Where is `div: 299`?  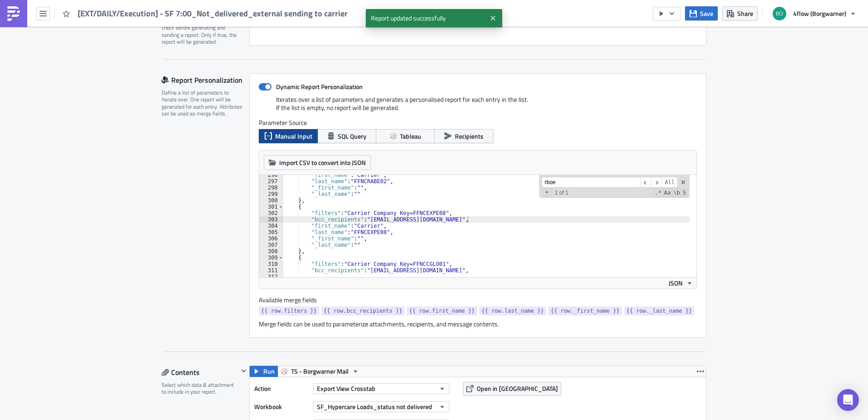 div: 299 is located at coordinates (271, 194).